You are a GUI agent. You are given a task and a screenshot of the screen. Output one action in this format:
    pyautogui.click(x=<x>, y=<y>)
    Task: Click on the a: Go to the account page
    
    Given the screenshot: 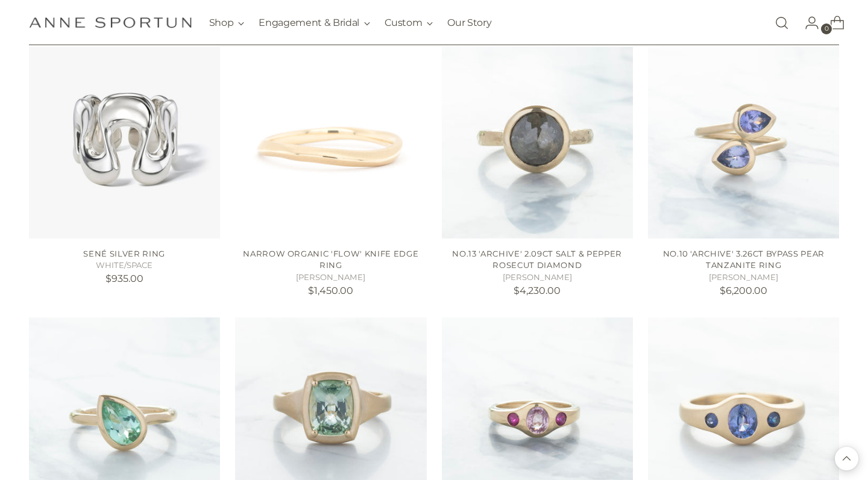 What is the action you would take?
    pyautogui.click(x=807, y=23)
    